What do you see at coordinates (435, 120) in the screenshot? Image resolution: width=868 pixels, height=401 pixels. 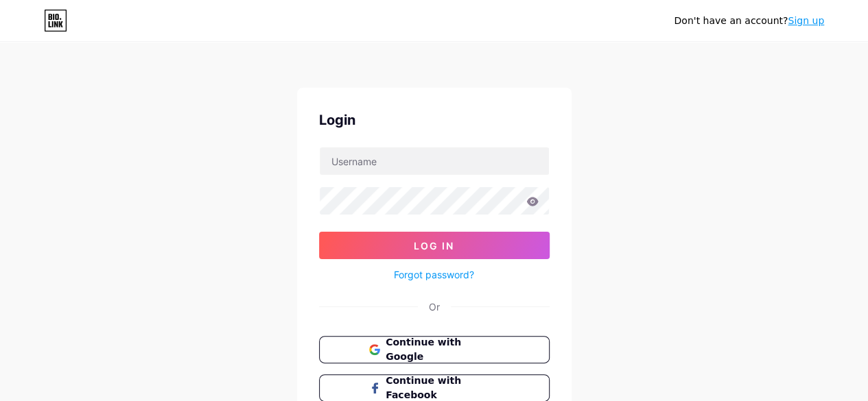 I see `div: Login` at bounding box center [435, 120].